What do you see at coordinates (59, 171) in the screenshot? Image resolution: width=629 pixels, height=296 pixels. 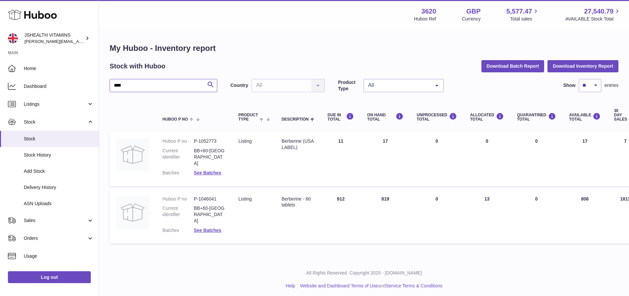 I see `span: Add Stock` at bounding box center [59, 171].